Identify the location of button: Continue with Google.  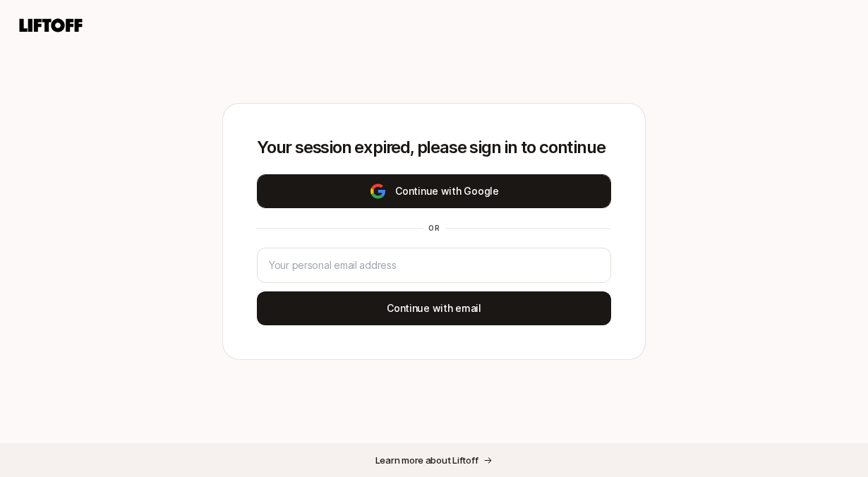
(434, 191).